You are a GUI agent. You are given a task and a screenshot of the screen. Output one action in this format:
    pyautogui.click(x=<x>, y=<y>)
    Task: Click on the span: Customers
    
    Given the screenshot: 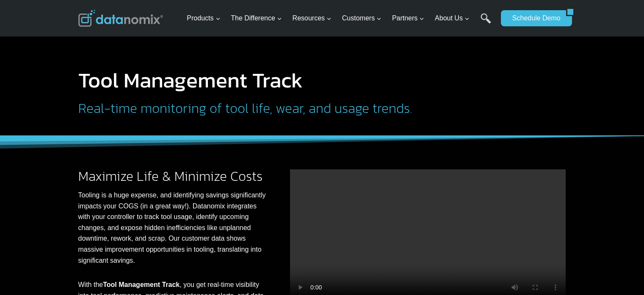 What is the action you would take?
    pyautogui.click(x=361, y=18)
    